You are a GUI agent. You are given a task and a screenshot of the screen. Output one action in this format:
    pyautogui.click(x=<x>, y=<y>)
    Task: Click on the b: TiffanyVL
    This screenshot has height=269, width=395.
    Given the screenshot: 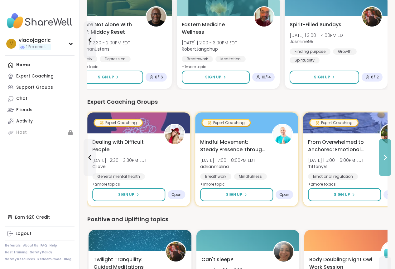 What is the action you would take?
    pyautogui.click(x=318, y=166)
    